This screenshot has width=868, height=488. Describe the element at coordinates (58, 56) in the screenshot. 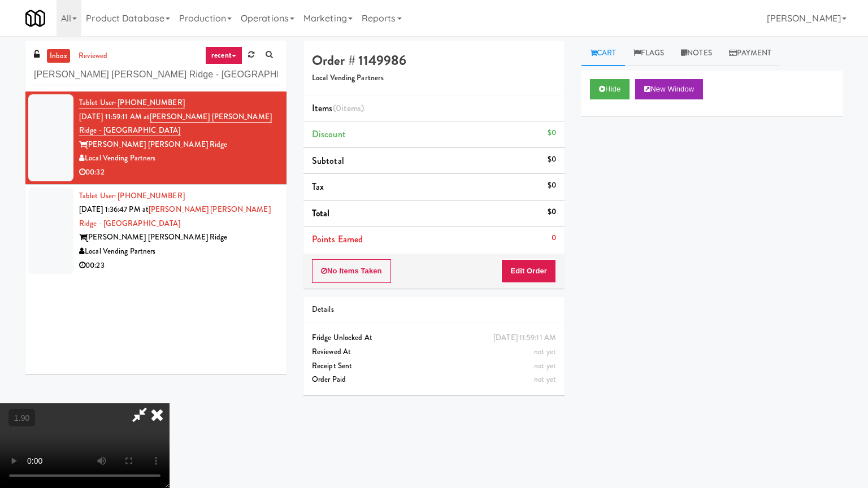

I see `a: inbox` at that location.